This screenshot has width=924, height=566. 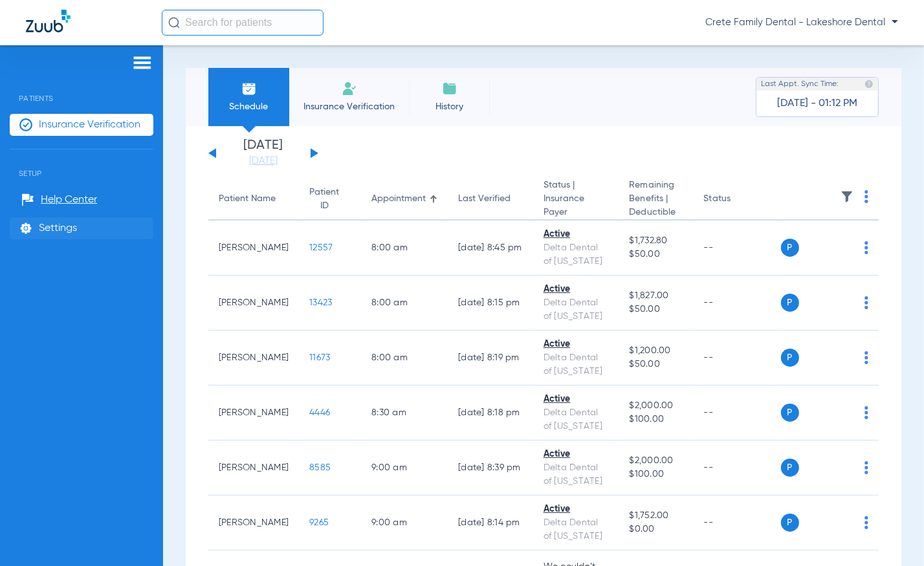 What do you see at coordinates (737, 199) in the screenshot?
I see `th: Status` at bounding box center [737, 199].